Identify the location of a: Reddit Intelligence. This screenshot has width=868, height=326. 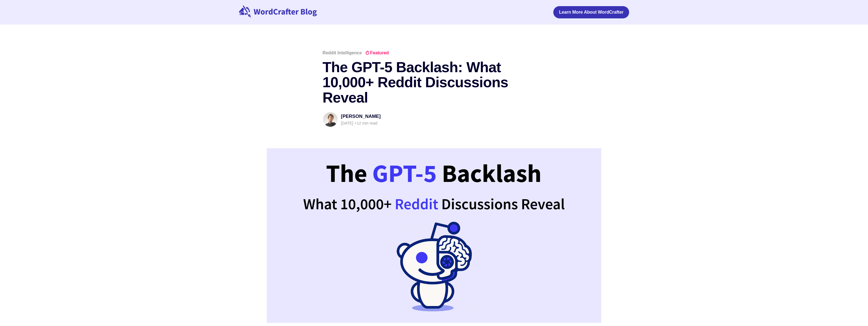
(342, 53).